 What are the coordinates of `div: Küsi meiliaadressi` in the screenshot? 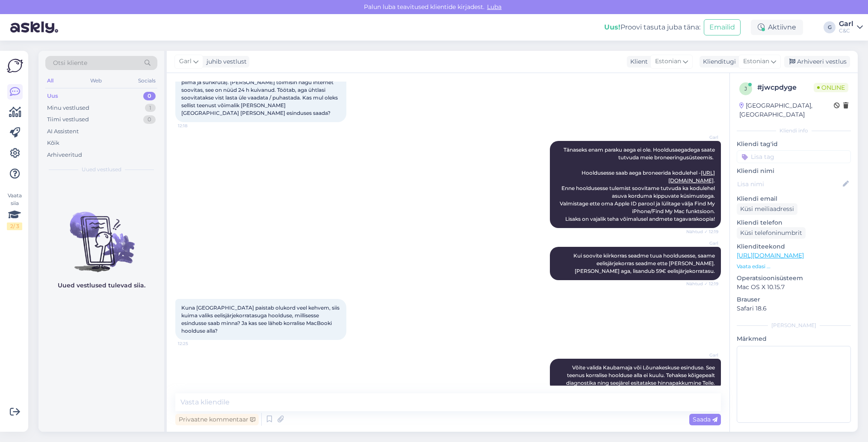 It's located at (767, 209).